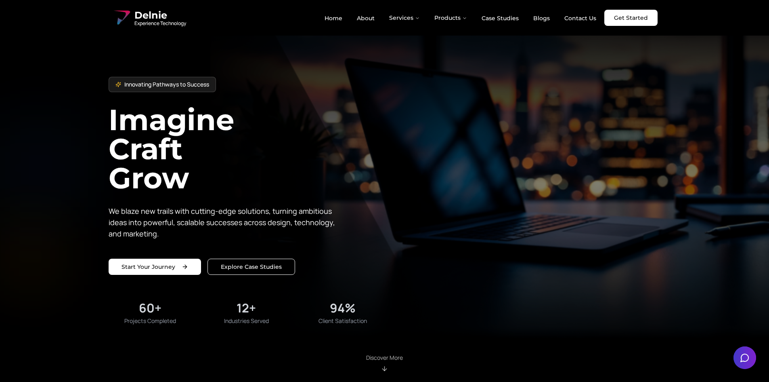 The image size is (769, 382). What do you see at coordinates (500, 18) in the screenshot?
I see `a: Case Studies` at bounding box center [500, 18].